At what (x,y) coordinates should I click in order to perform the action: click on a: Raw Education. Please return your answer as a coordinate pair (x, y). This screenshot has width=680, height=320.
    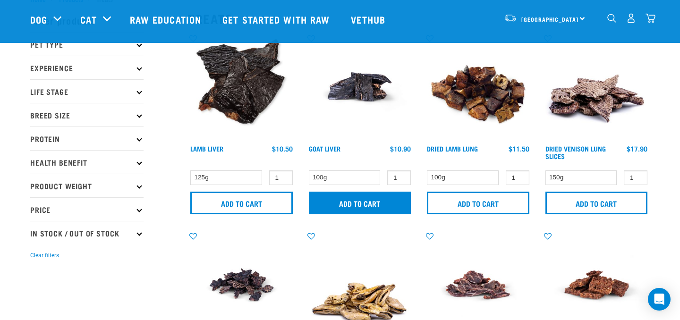
    Looking at the image, I should click on (167, 19).